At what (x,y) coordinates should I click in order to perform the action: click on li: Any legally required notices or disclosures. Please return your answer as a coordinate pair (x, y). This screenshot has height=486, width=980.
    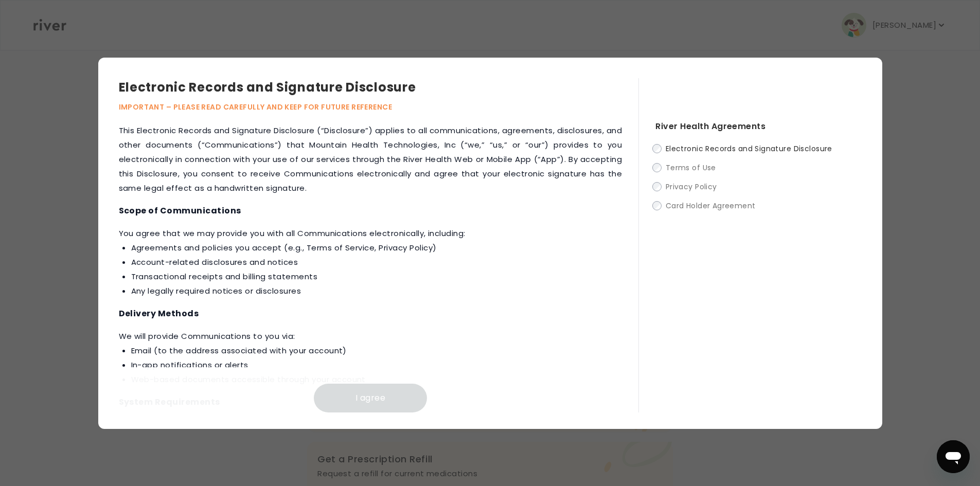
    Looking at the image, I should click on (376, 291).